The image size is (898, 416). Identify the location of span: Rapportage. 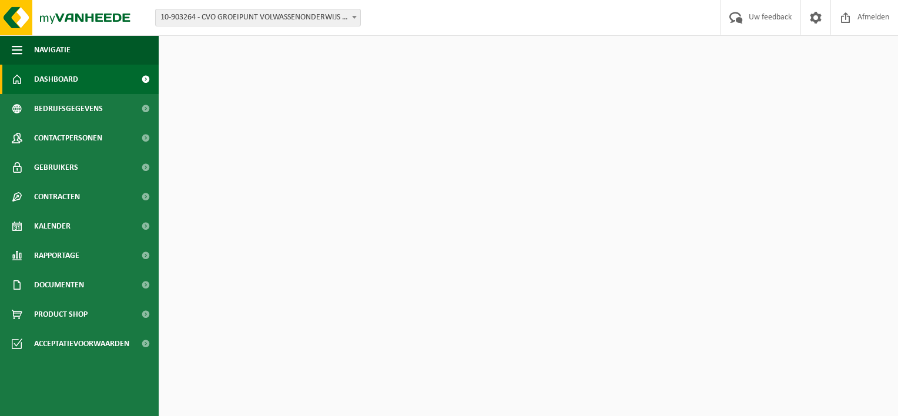
(56, 256).